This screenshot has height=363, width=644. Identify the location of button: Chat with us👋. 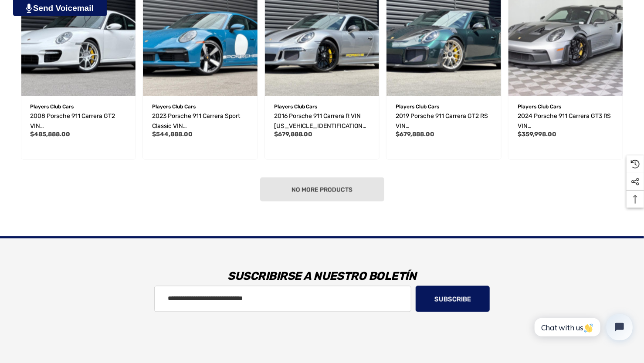
(42, 21).